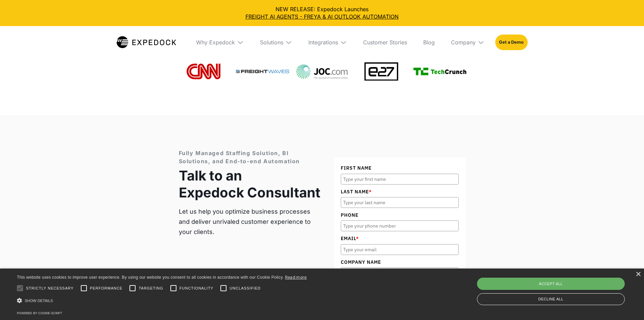 The height and width of the screenshot is (320, 644). I want to click on img: Journal of Commerce - Expedock Freight Automation Article, so click(322, 71).